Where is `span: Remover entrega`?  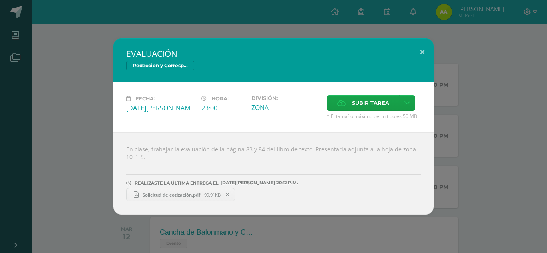 span: Remover entrega is located at coordinates (228, 195).